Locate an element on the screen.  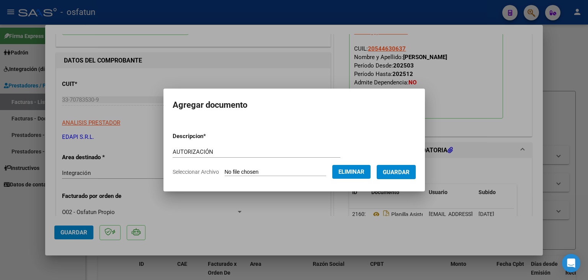
button: Eliminar is located at coordinates (352, 172).